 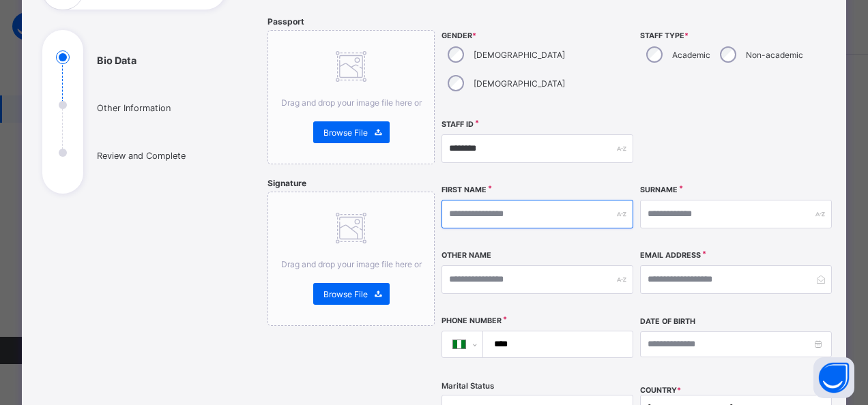 What do you see at coordinates (537, 35) in the screenshot?
I see `span: Gender` at bounding box center [537, 35].